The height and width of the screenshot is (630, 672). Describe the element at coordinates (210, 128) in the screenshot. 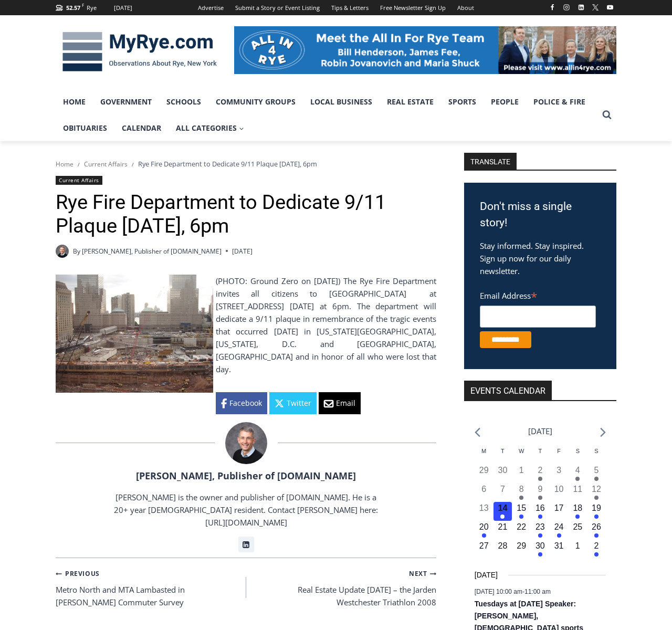

I see `a: All Categories` at that location.